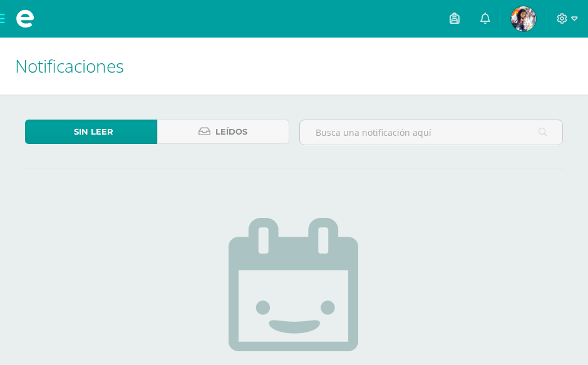 This screenshot has width=588, height=365. I want to click on img: 0321528fdb858f2774fb71bada63fc7e.png, so click(523, 19).